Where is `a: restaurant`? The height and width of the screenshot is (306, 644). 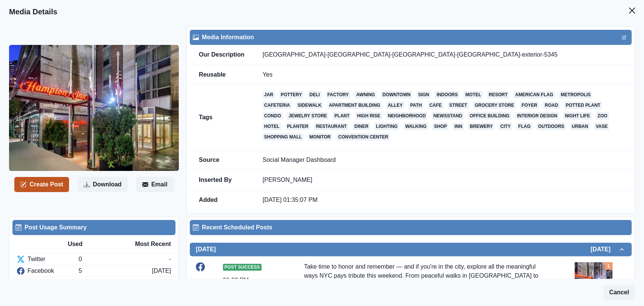
a: restaurant is located at coordinates (331, 126).